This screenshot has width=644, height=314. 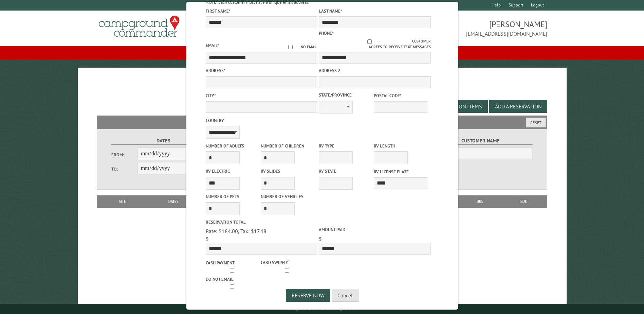 What do you see at coordinates (536, 122) in the screenshot?
I see `button: Reset` at bounding box center [536, 122].